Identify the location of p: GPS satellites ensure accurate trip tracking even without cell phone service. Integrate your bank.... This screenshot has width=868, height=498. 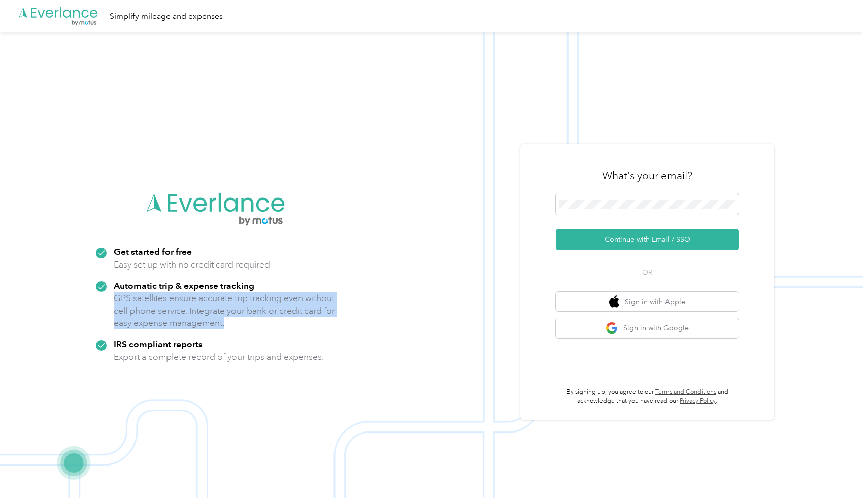
(225, 310).